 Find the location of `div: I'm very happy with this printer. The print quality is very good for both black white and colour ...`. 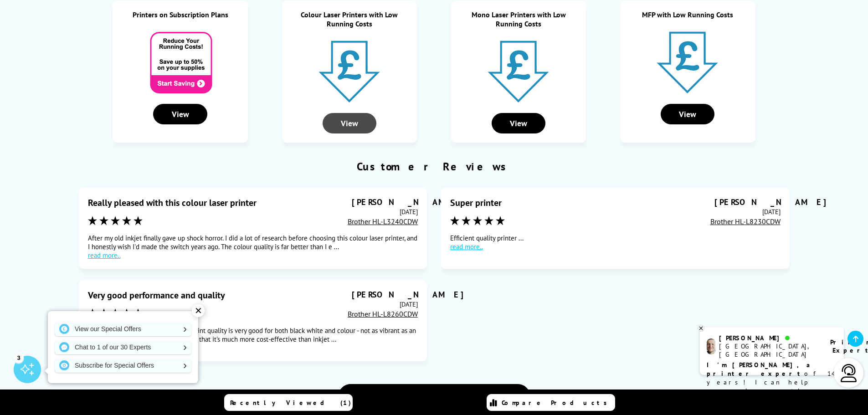

div: I'm very happy with this printer. The print quality is very good for both black white and colour ... is located at coordinates (253, 339).